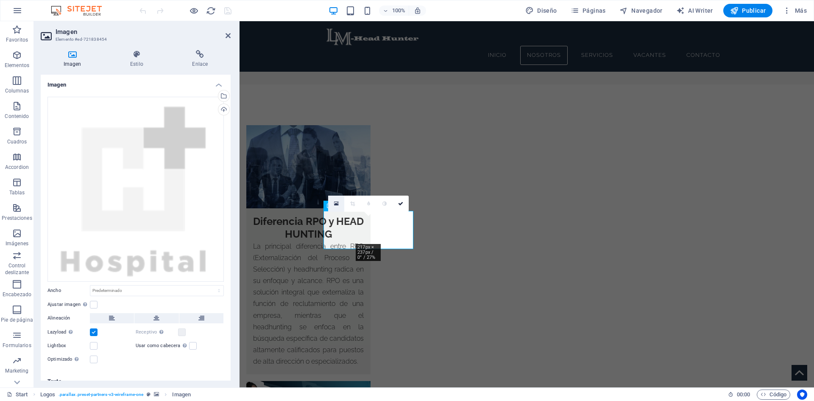 This screenshot has width=814, height=401. What do you see at coordinates (69, 318) in the screenshot?
I see `label: Alineación` at bounding box center [69, 318].